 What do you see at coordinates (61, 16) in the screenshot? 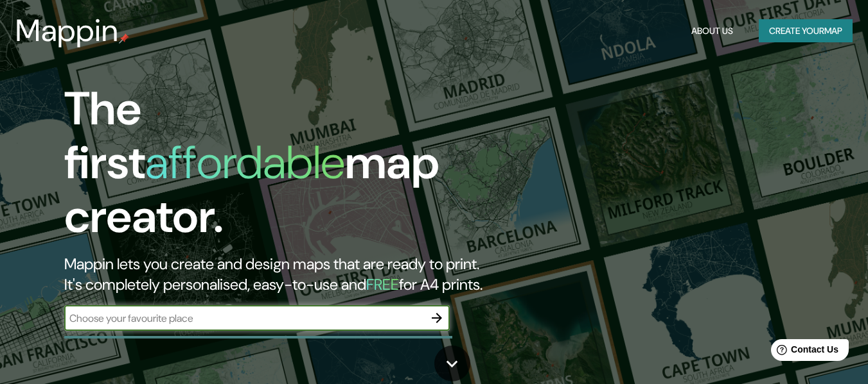
I see `span: Contact Us` at bounding box center [61, 16].